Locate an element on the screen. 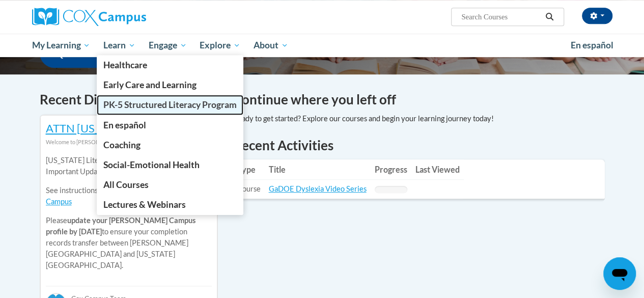  a: Cox Campus is located at coordinates (124, 17).